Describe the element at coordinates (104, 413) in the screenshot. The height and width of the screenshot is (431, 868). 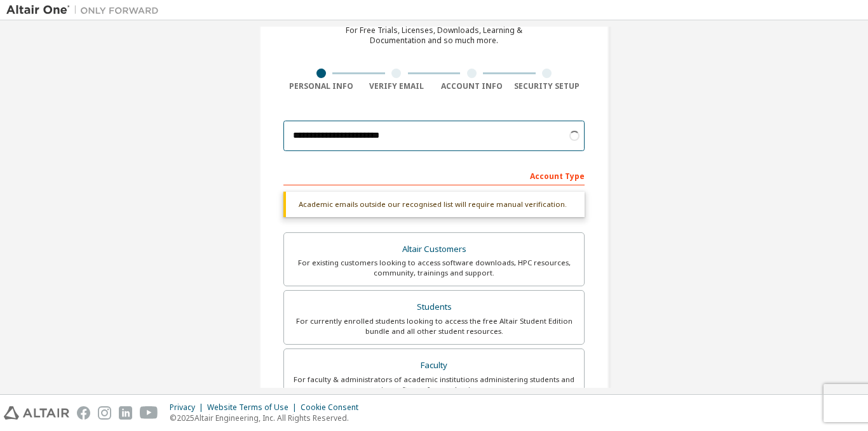
I see `img: instagram.svg` at that location.